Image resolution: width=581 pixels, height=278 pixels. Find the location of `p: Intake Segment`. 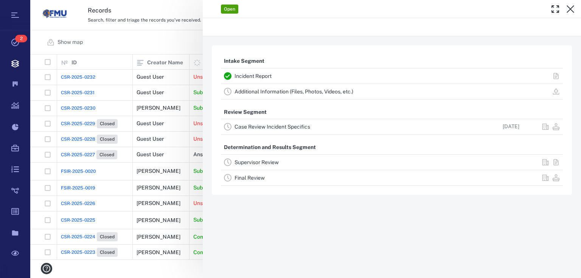

p: Intake Segment is located at coordinates (244, 61).